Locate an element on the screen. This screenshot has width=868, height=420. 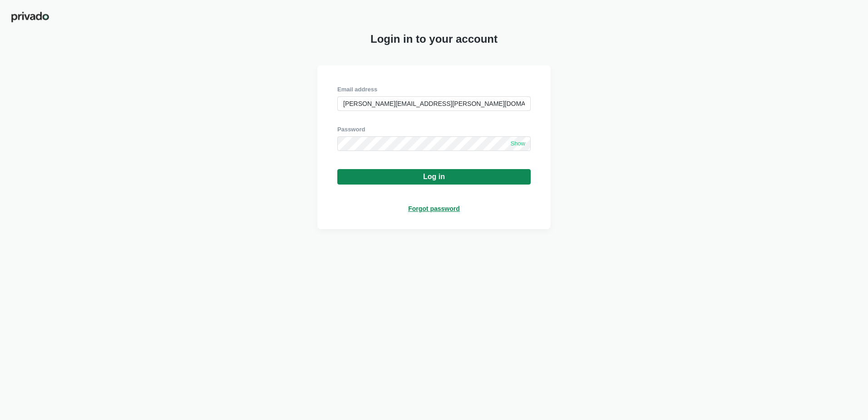
img: privado-logo is located at coordinates (30, 17).